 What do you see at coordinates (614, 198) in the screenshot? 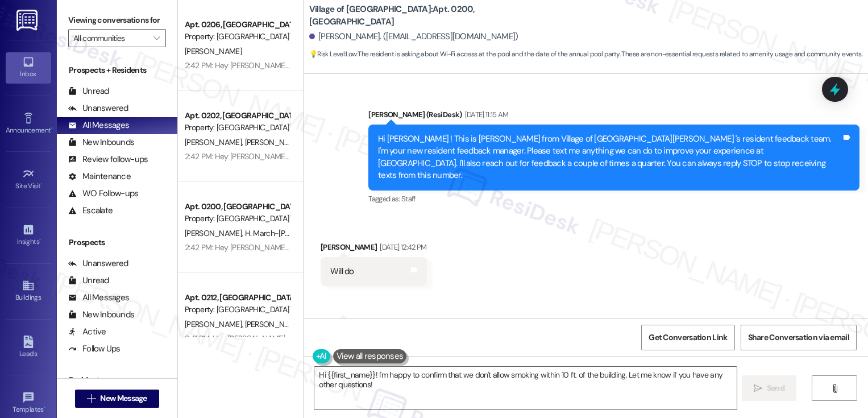
I see `div: Tagged as:` at bounding box center [614, 198].